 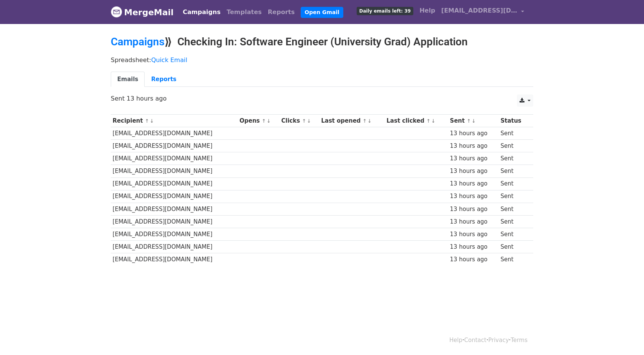 I want to click on a: Privacy, so click(x=498, y=340).